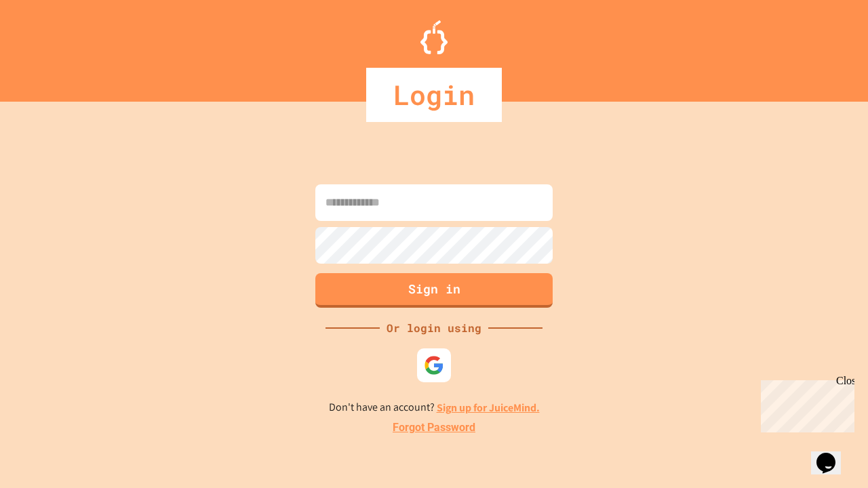  I want to click on div: Chat with us now!Close, so click(49, 46).